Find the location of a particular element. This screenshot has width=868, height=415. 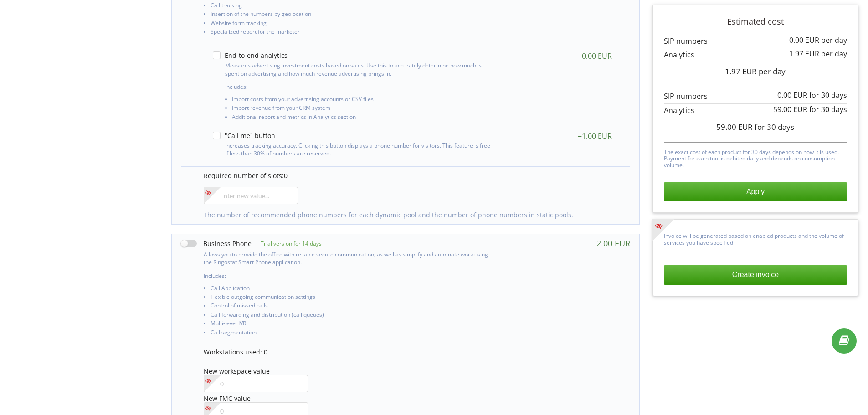

button: Create invoice is located at coordinates (755, 275).